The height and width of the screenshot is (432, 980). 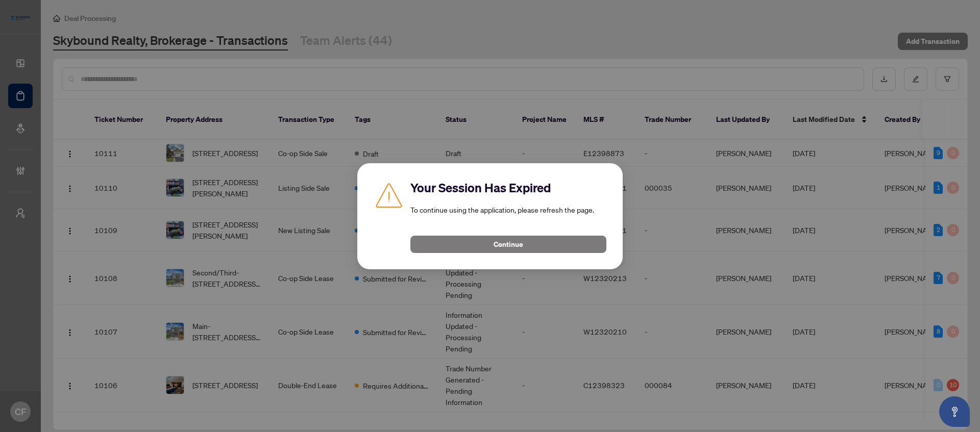 I want to click on button: Open asap, so click(x=954, y=411).